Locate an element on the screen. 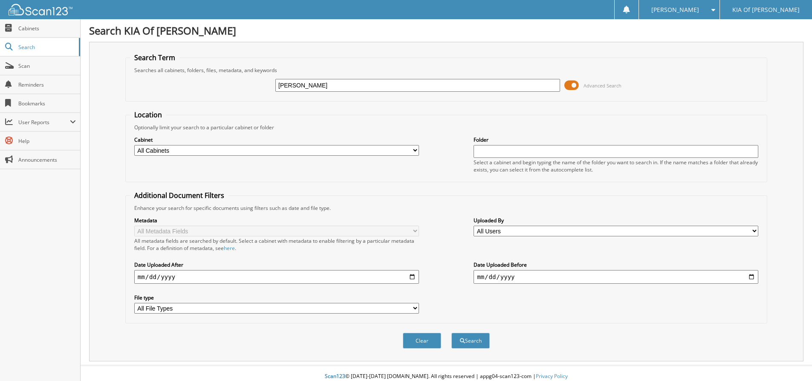  span: Scan is located at coordinates (47, 66).